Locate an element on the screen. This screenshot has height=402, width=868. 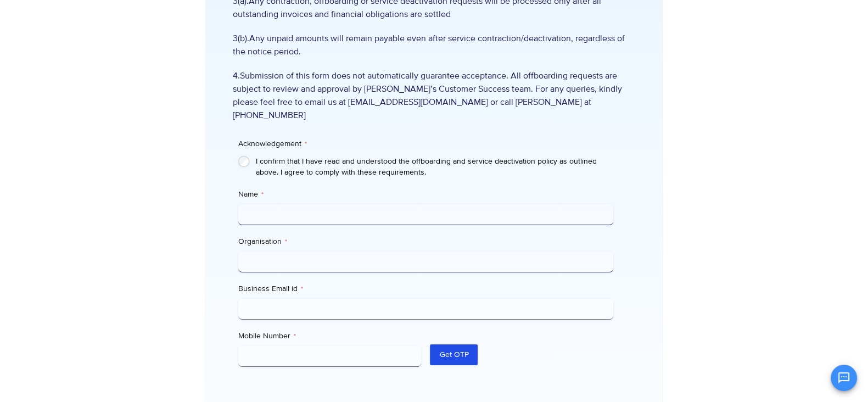
label: I confirm that I have read and understood the offboarding and service deactivation policy as outl... is located at coordinates (435, 167).